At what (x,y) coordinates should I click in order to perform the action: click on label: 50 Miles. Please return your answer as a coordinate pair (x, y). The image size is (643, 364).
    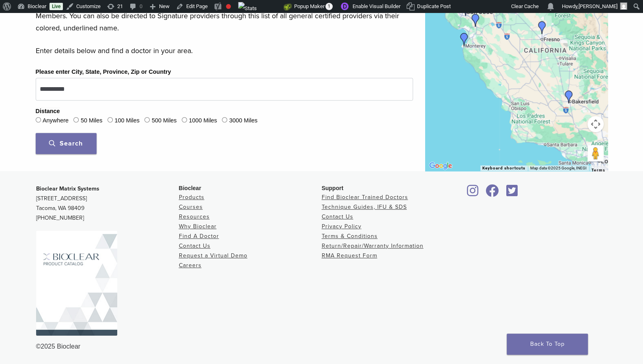
    Looking at the image, I should click on (91, 120).